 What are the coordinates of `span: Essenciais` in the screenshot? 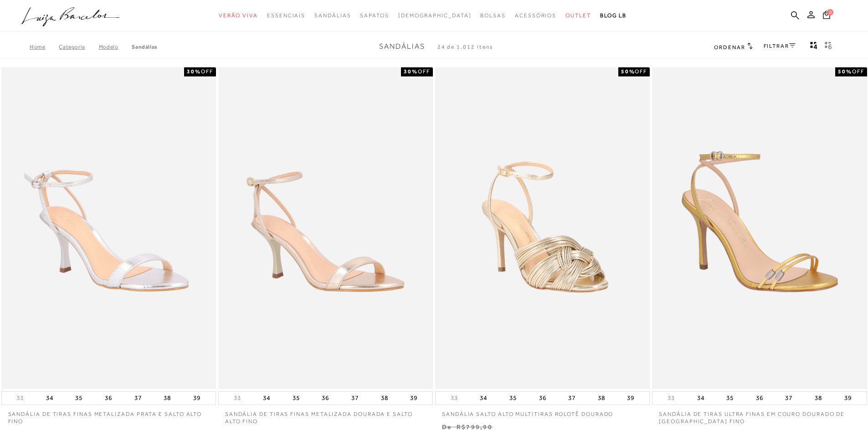 It's located at (286, 16).